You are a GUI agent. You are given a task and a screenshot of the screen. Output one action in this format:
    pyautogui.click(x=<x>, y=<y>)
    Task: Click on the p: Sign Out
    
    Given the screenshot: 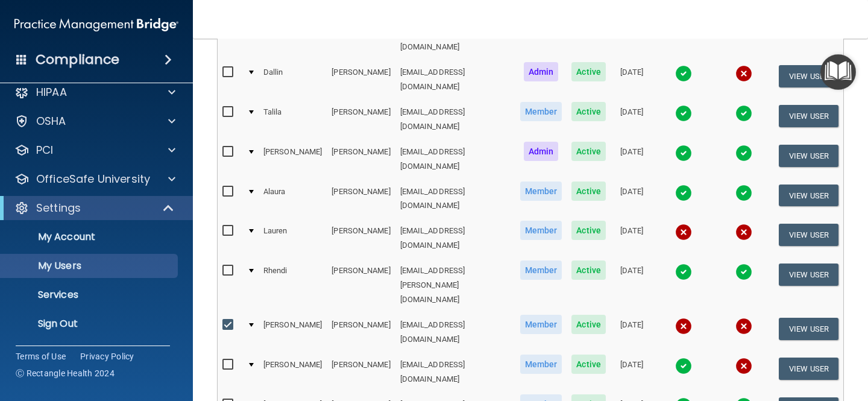 What is the action you would take?
    pyautogui.click(x=90, y=324)
    